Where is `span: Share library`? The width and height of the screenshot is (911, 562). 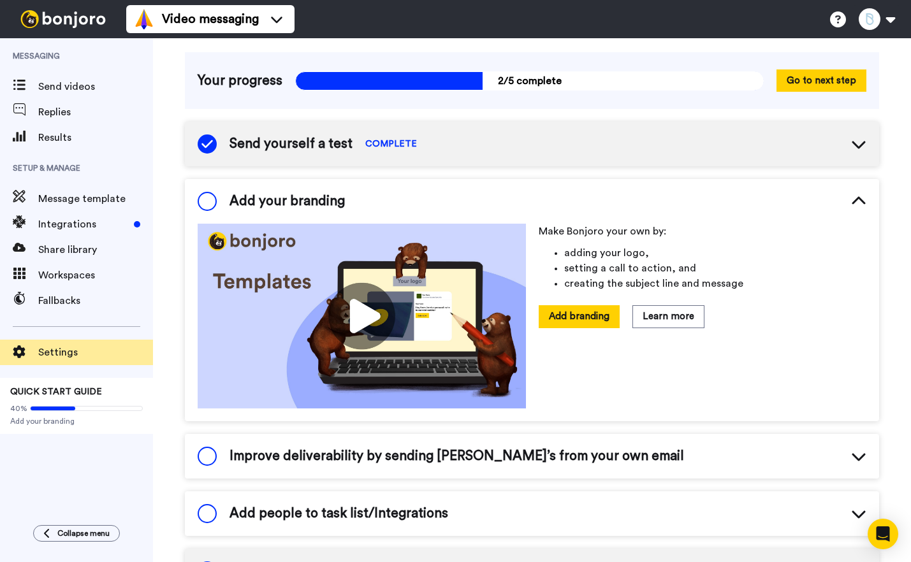 span: Share library is located at coordinates (96, 250).